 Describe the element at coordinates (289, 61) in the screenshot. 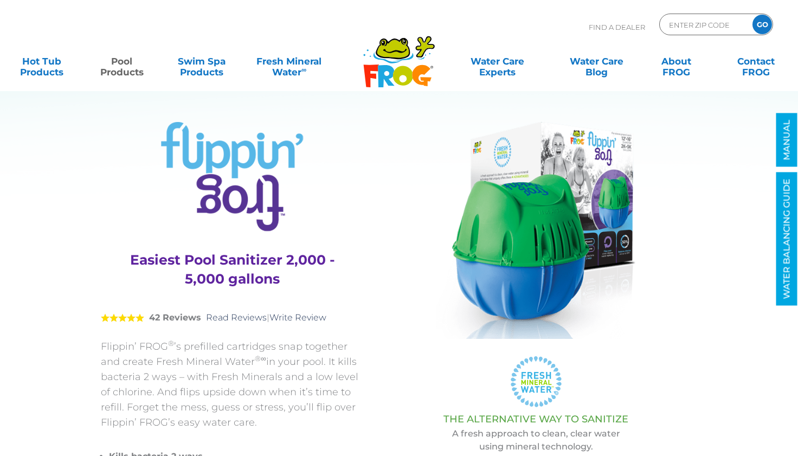

I see `a: Fresh MineralWater∞` at that location.